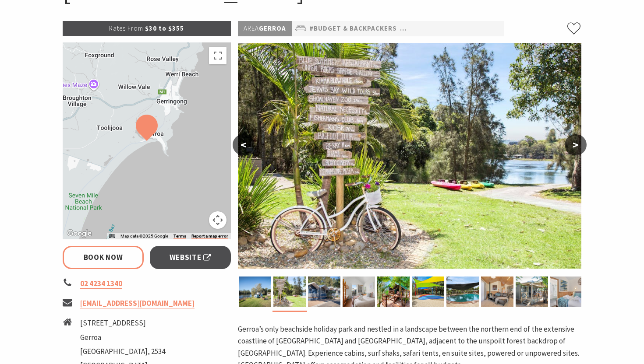 The height and width of the screenshot is (364, 644). I want to click on img: Beachside Pool, so click(463, 292).